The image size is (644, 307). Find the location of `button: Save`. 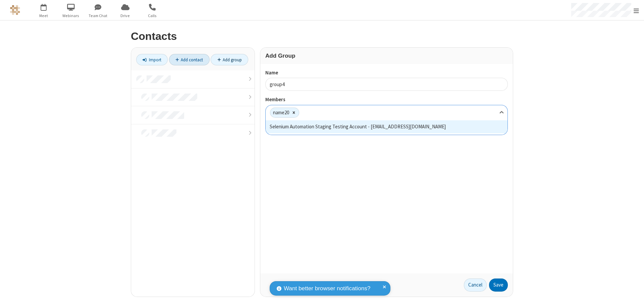

button: Save is located at coordinates (498, 285).